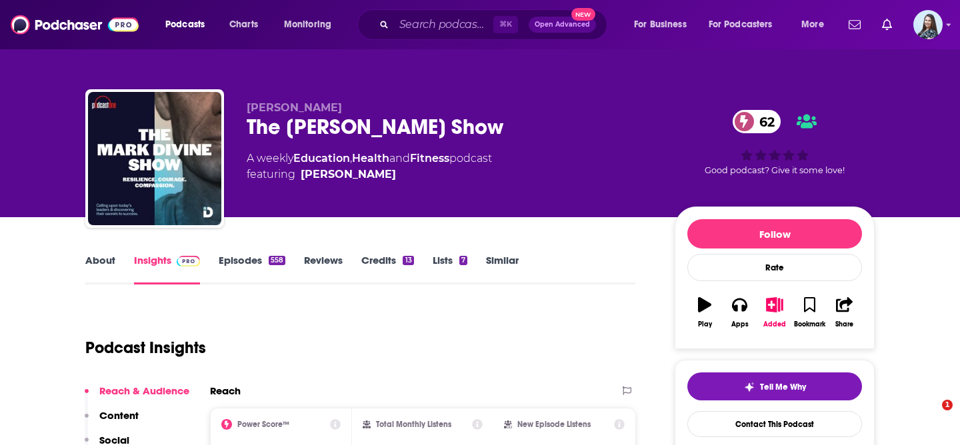  What do you see at coordinates (739, 313) in the screenshot?
I see `button: Apps` at bounding box center [739, 313].